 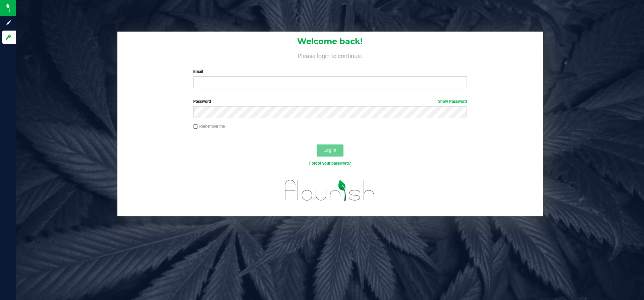 What do you see at coordinates (330, 190) in the screenshot?
I see `img: flourish_logo.svg` at bounding box center [330, 190].